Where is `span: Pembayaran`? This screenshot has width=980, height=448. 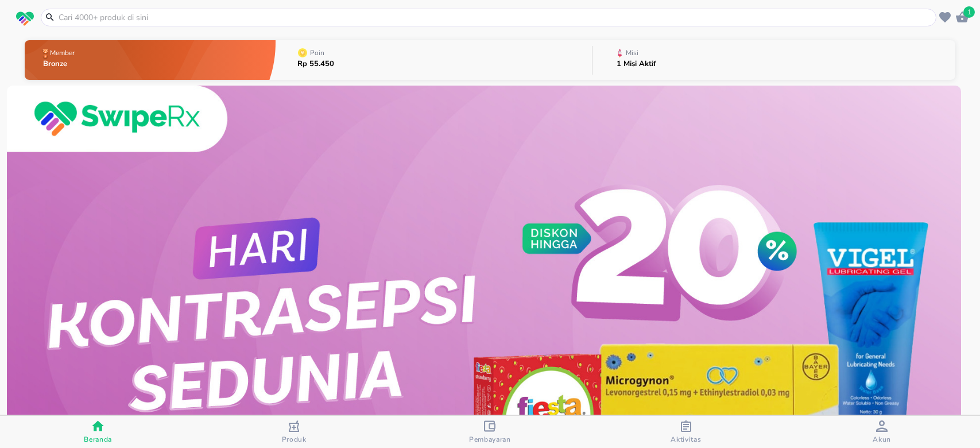
span: Pembayaran is located at coordinates (490, 440).